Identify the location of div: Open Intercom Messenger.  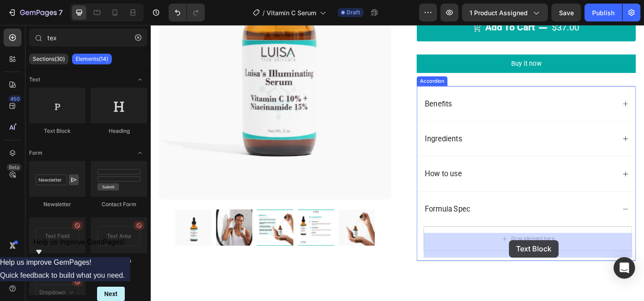
(624, 268).